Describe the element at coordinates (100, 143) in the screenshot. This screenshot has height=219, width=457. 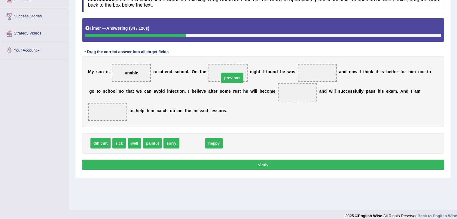
I see `span: difficult` at that location.